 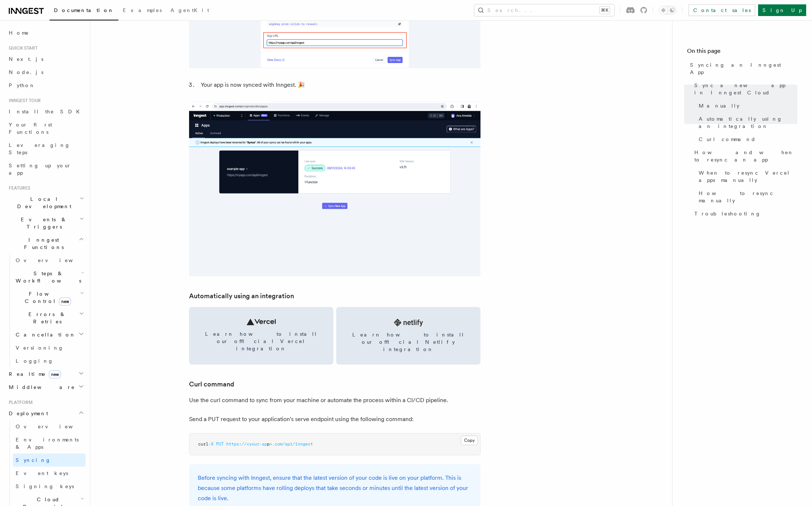 What do you see at coordinates (46, 311) in the screenshot?
I see `div: Inngest Functions` at bounding box center [46, 311].